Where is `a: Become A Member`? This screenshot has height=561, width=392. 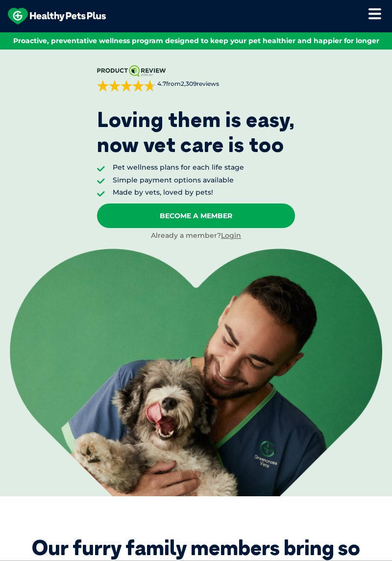 a: Become A Member is located at coordinates (196, 216).